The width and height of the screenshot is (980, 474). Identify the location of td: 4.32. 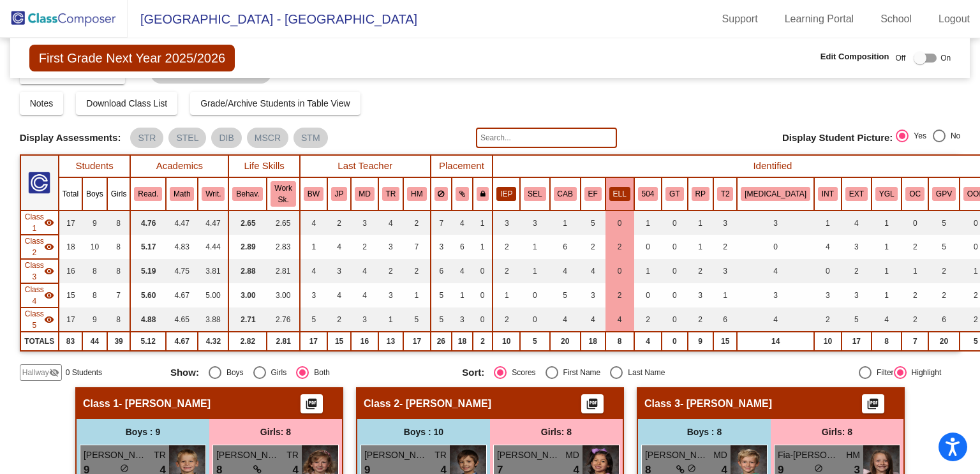
(213, 341).